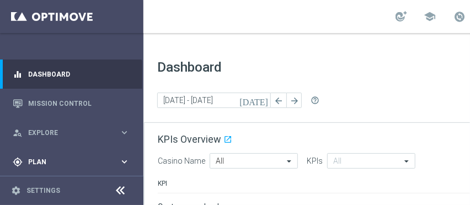 This screenshot has width=470, height=205. What do you see at coordinates (71, 133) in the screenshot?
I see `div: person_search Explore keyboard_arrow_right` at bounding box center [71, 133].